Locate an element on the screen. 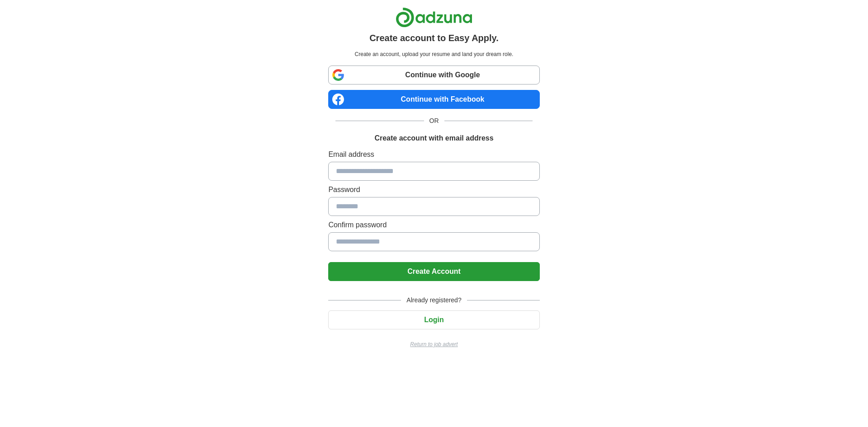  label: Confirm password is located at coordinates (434, 225).